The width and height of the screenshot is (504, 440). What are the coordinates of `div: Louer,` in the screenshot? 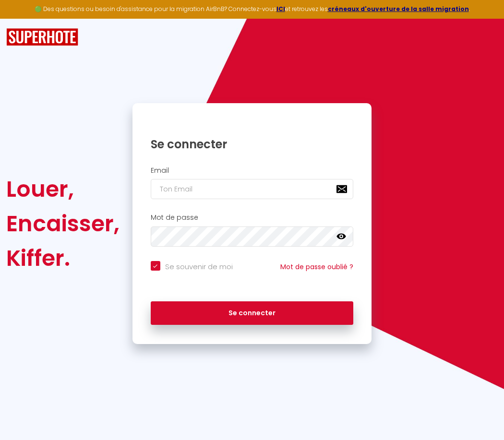 It's located at (63, 189).